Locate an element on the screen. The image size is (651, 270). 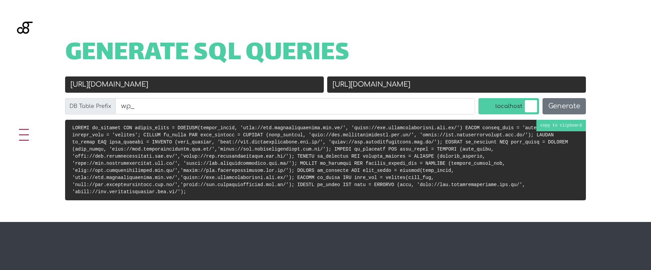
code: LOREMI do_sitamet CON adipis_elits = DOEIUSM(tempor_incid, 'utla://etd.magnaaliquaenima.min.ve/',... is located at coordinates (320, 160).